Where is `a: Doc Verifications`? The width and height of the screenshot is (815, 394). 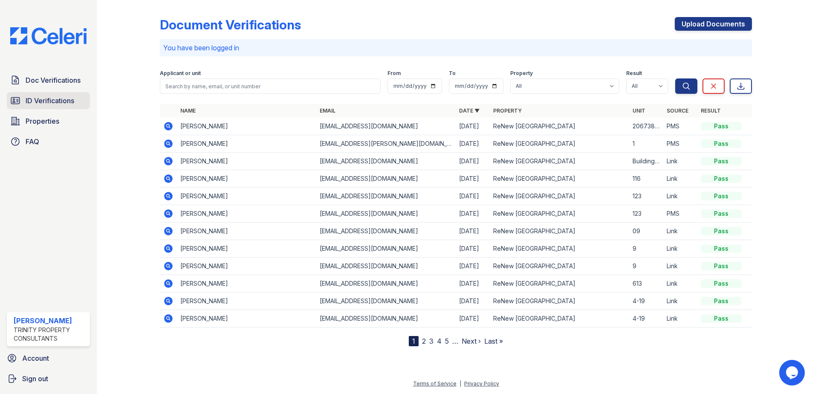
a: Doc Verifications is located at coordinates (48, 80).